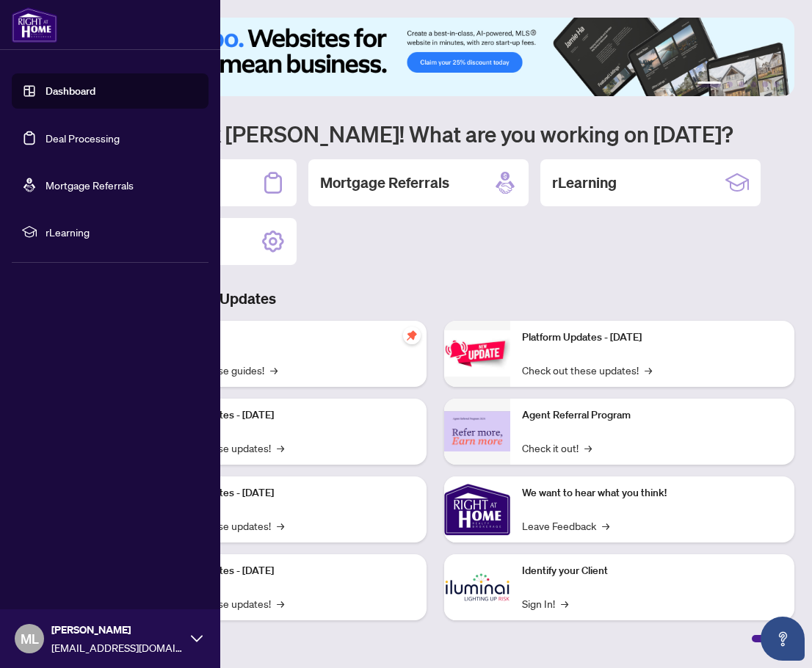 The image size is (812, 668). I want to click on h2: Mortgage Referrals, so click(384, 183).